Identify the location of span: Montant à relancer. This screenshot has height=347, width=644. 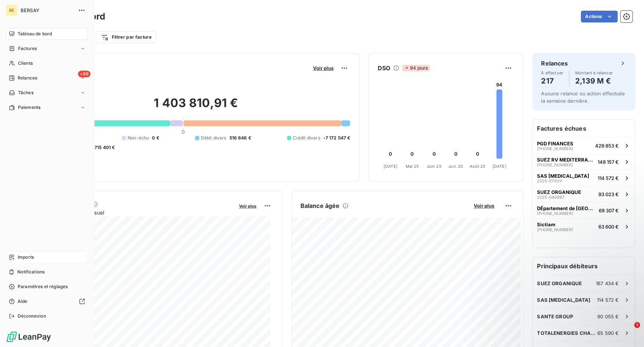
(594, 73).